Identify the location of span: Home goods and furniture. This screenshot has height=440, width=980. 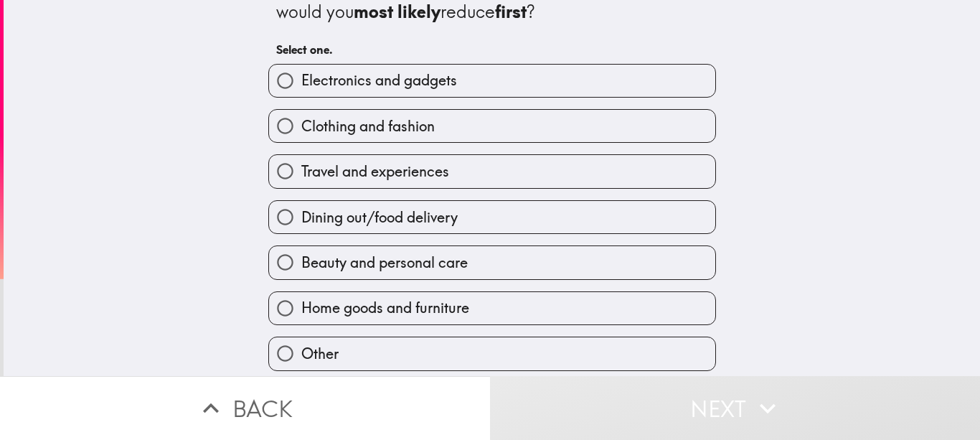
(386, 308).